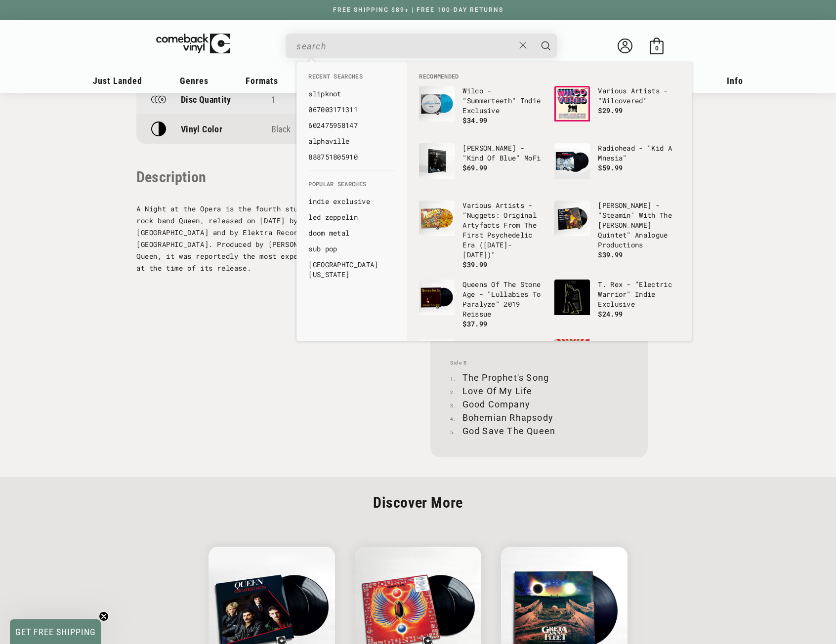  I want to click on li: recent_searches: alphaville, so click(352, 141).